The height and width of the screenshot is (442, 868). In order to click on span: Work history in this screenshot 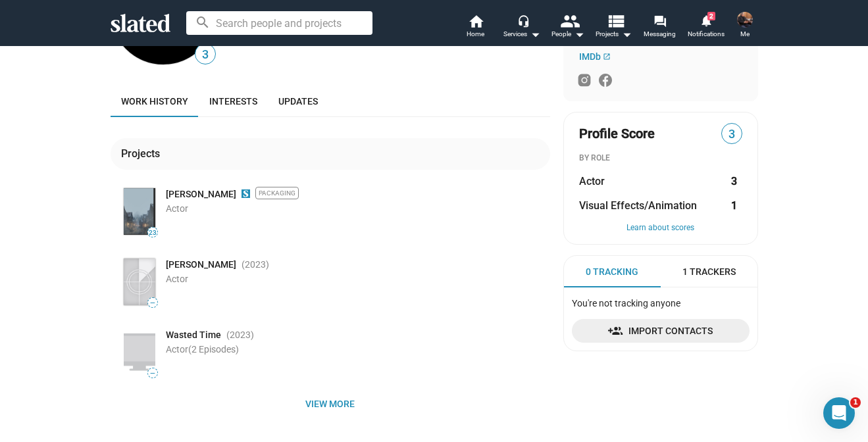, I will do `click(154, 101)`.